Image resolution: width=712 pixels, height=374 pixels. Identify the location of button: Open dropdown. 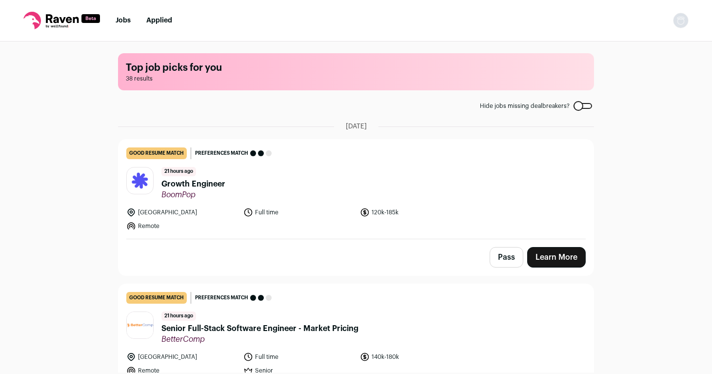
(681, 20).